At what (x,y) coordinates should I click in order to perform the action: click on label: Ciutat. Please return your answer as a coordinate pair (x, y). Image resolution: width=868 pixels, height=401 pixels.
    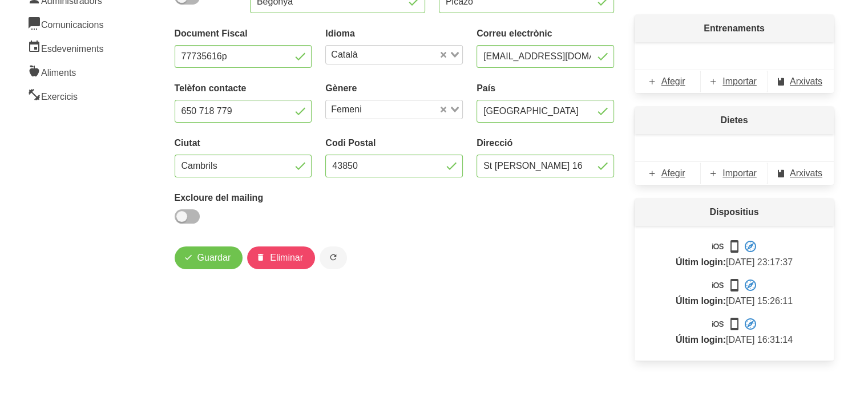
    Looking at the image, I should click on (243, 143).